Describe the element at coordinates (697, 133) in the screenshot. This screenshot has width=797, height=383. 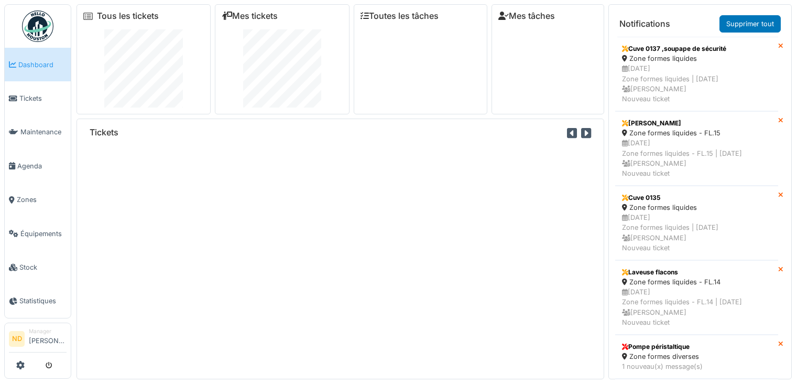
I see `div: Zone formes liquides - FL.15` at that location.